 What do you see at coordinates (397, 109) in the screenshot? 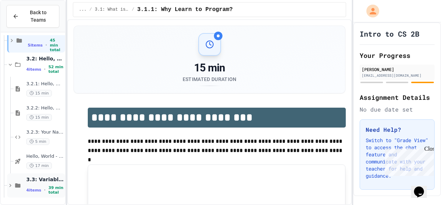
I see `div: No due date set` at bounding box center [397, 109].